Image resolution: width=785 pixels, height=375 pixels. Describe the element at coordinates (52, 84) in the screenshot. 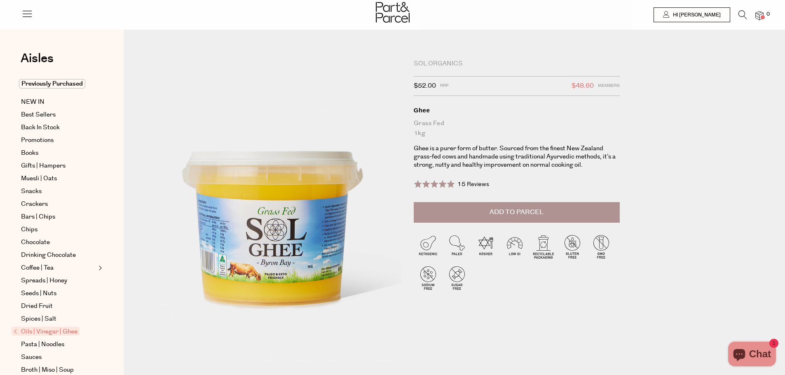

I see `span: Previously Purchased` at that location.